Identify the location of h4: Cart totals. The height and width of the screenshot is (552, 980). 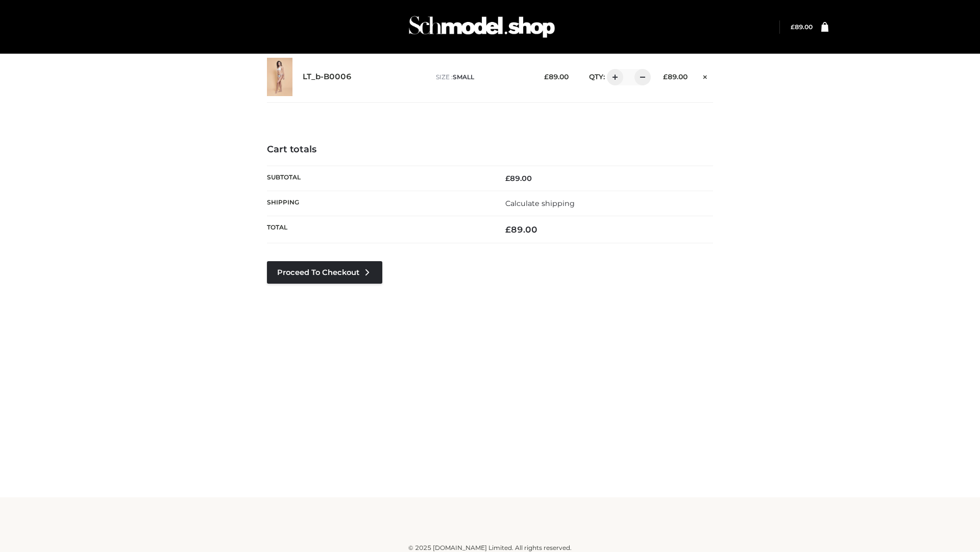
(490, 149).